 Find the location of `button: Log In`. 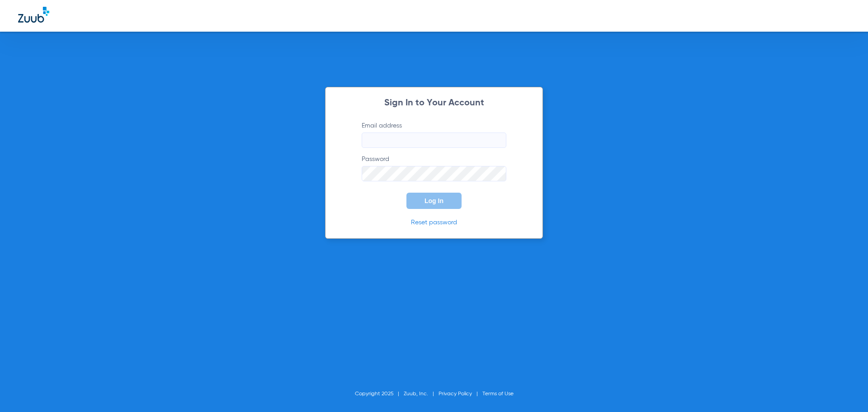

button: Log In is located at coordinates (434, 201).